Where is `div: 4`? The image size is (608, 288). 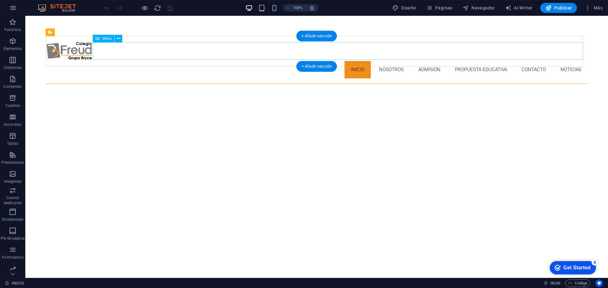 div: 4 is located at coordinates (50, 4).